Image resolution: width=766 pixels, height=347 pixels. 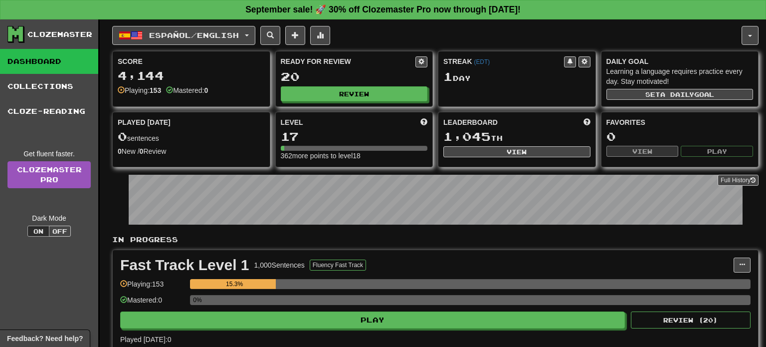 I want to click on button: Fluency Fast Track, so click(x=338, y=265).